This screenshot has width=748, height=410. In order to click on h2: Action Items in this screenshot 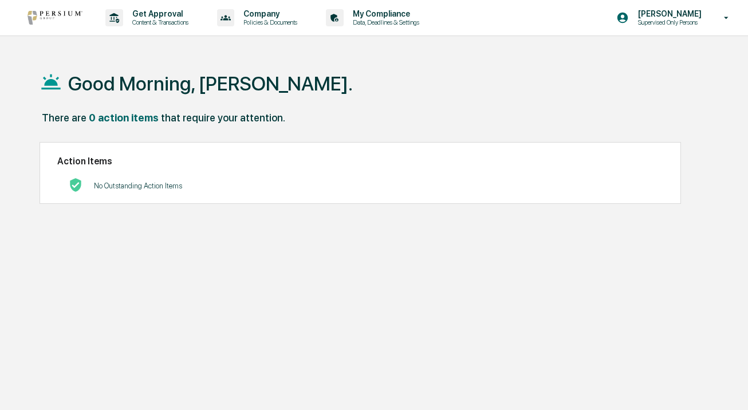, I will do `click(360, 161)`.